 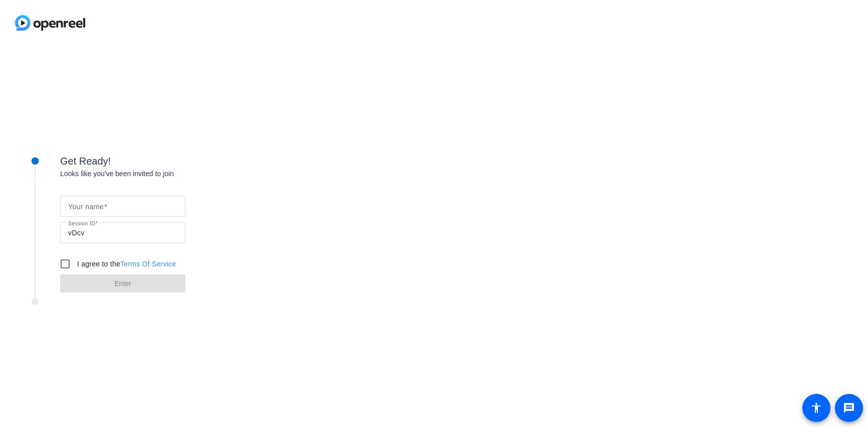 What do you see at coordinates (146, 264) in the screenshot?
I see `a: Terms Of Service` at bounding box center [146, 264].